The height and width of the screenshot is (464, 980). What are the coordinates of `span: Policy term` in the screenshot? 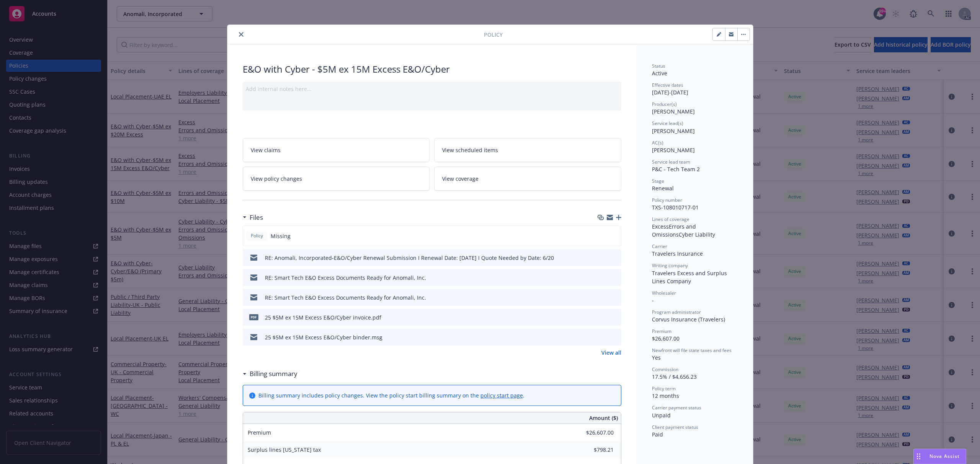 It's located at (664, 389).